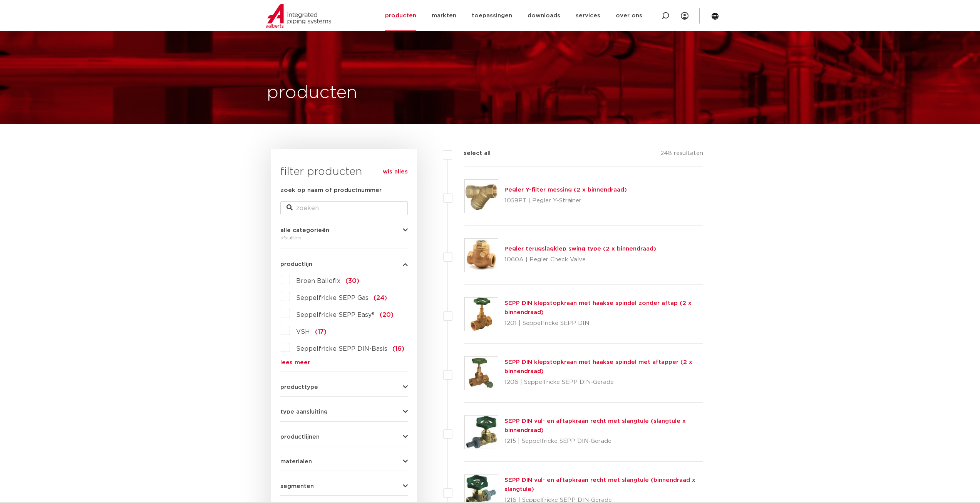  Describe the element at coordinates (312, 93) in the screenshot. I see `h1: producten` at that location.